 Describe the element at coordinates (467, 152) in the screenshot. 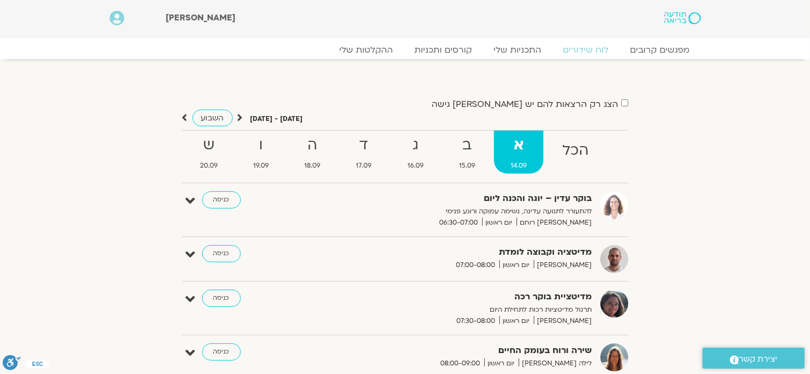

I see `a: ב15.09` at that location.